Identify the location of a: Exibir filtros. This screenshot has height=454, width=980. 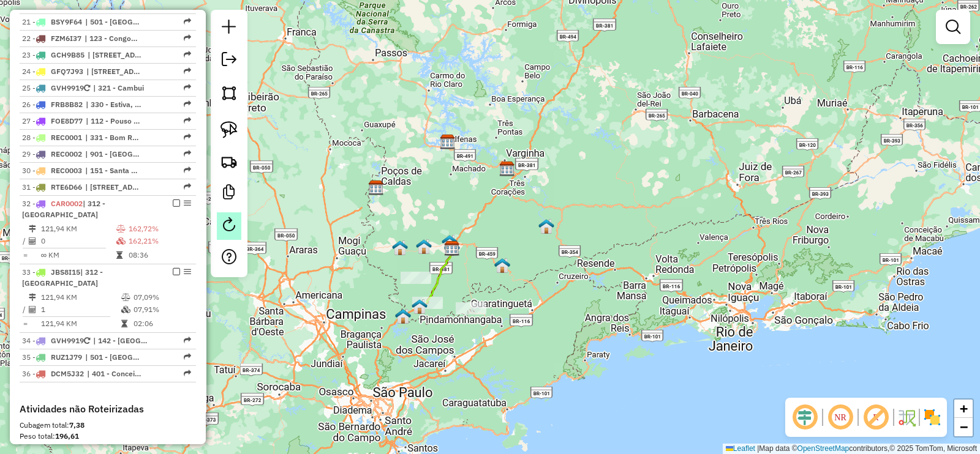
(953, 27).